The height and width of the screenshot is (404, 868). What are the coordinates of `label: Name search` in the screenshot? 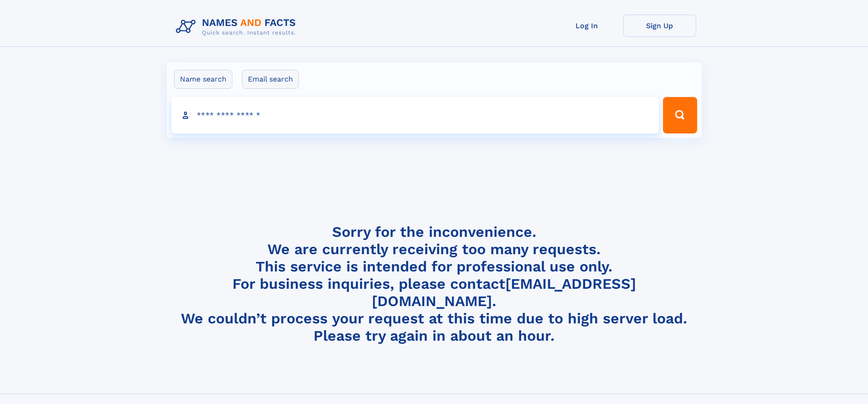 It's located at (203, 79).